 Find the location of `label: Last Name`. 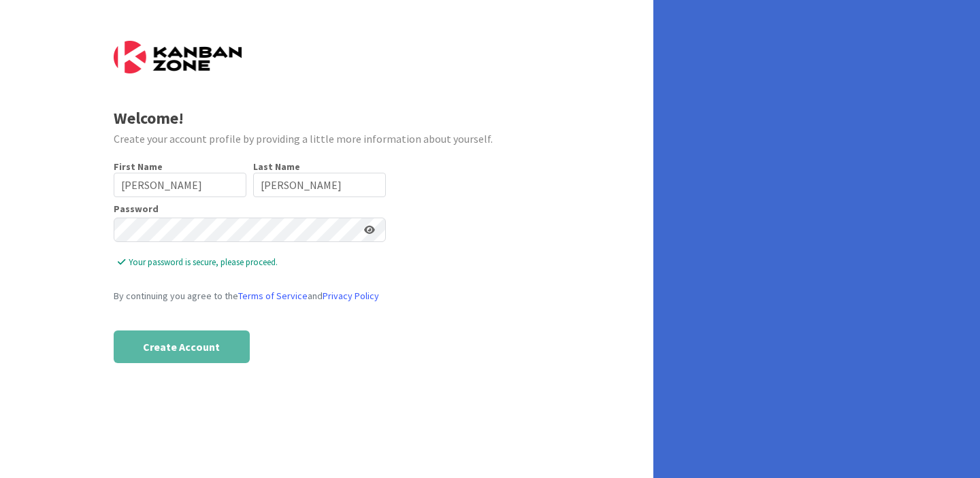

label: Last Name is located at coordinates (276, 167).